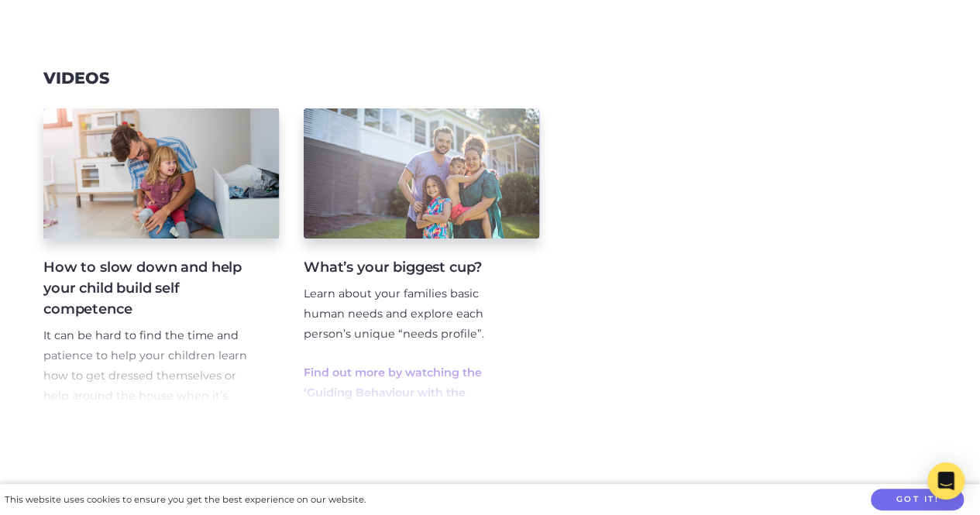 The image size is (980, 515). What do you see at coordinates (409, 315) in the screenshot?
I see `p: Learn about your families basic human needs and explore each person’s unique “needs profile”.` at bounding box center [409, 315].